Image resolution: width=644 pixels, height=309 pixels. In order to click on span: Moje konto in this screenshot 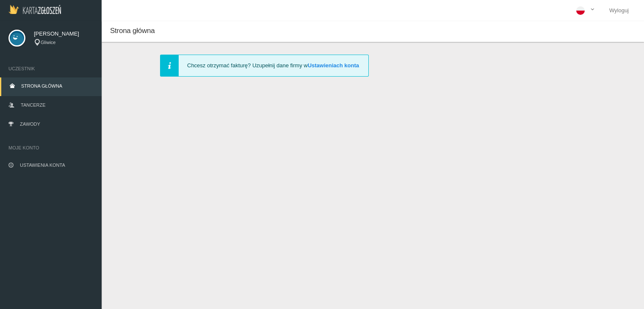, I will do `click(51, 148)`.